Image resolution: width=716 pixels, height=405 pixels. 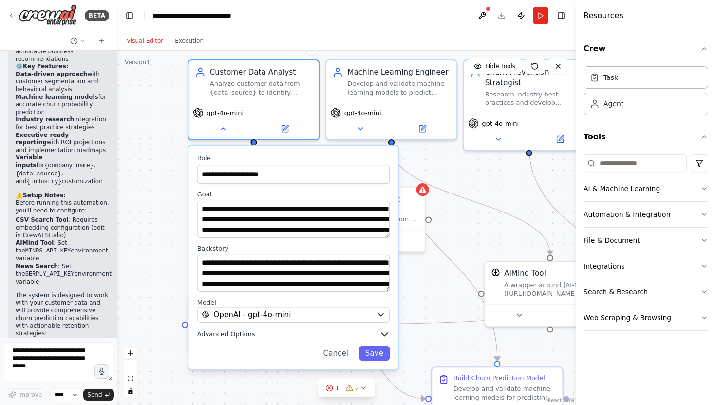 I want to click on button: Send, so click(x=98, y=395).